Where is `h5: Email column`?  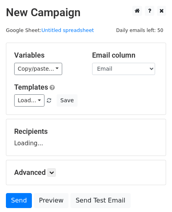 h5: Email column is located at coordinates (125, 55).